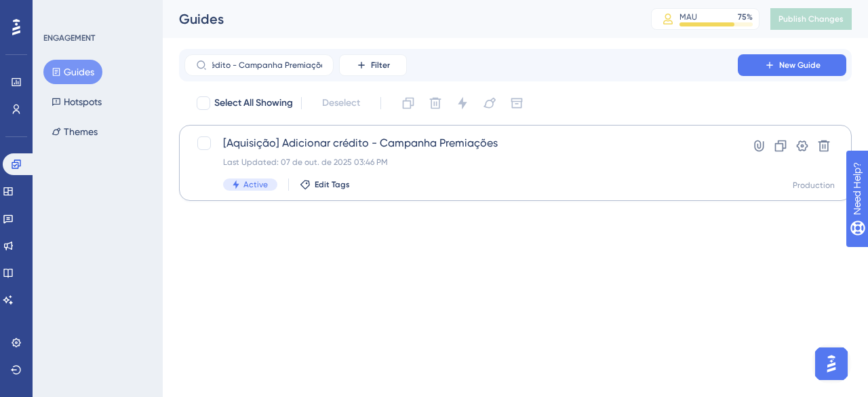 The height and width of the screenshot is (397, 868). Describe the element at coordinates (267, 65) in the screenshot. I see `input: Search` at that location.